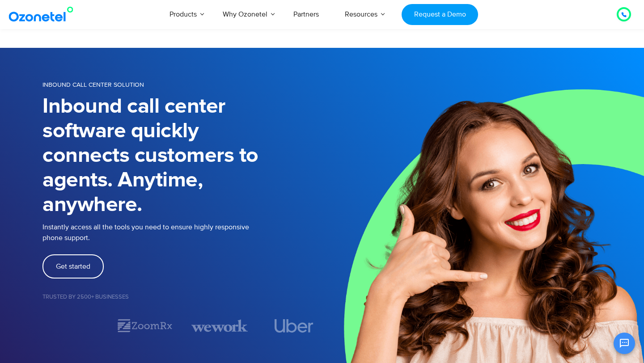 The image size is (644, 363). What do you see at coordinates (624, 343) in the screenshot?
I see `button: Open chat` at bounding box center [624, 343].